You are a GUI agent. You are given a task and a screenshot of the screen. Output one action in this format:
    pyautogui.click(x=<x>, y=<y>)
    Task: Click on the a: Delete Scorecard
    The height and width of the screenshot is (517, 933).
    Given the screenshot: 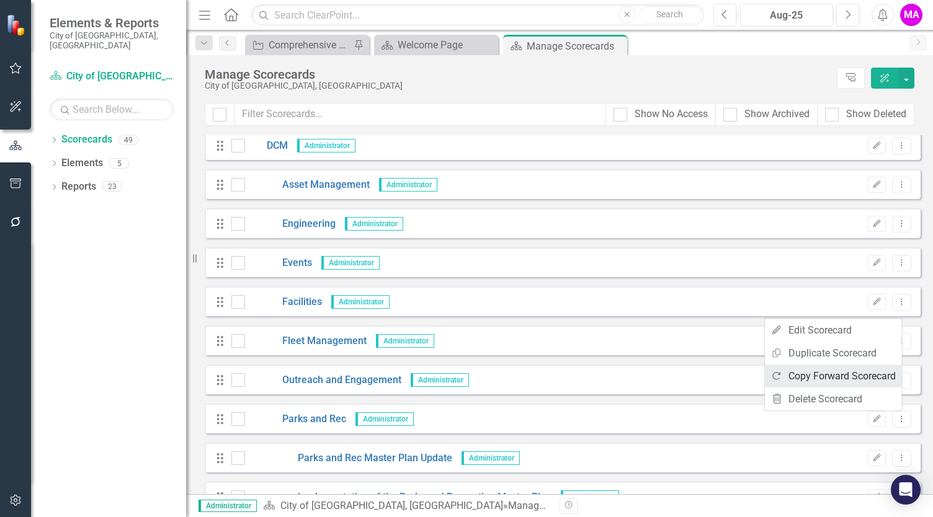 What is the action you would take?
    pyautogui.click(x=833, y=399)
    